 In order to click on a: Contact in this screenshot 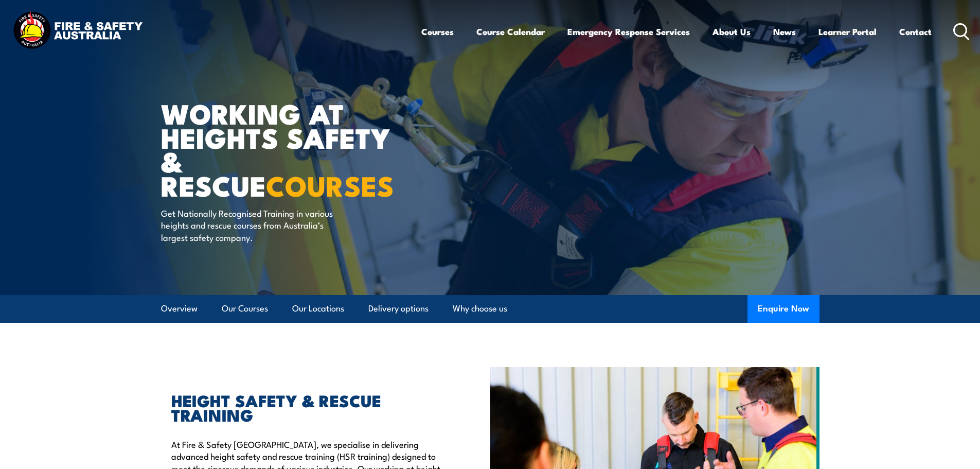, I will do `click(915, 31)`.